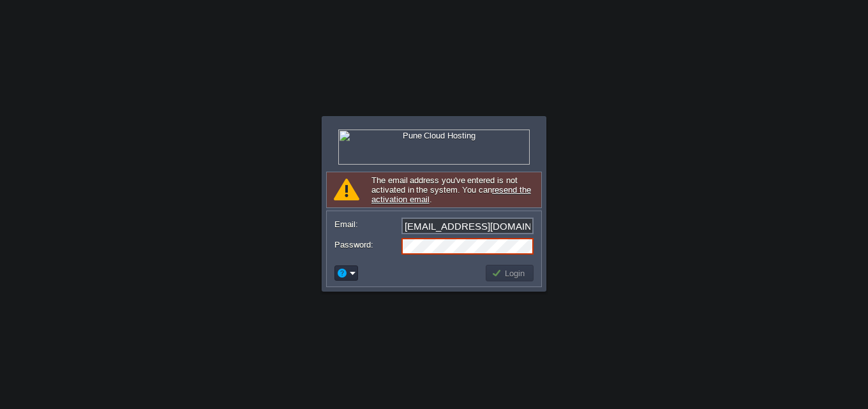 This screenshot has width=868, height=409. I want to click on label: Email:, so click(367, 224).